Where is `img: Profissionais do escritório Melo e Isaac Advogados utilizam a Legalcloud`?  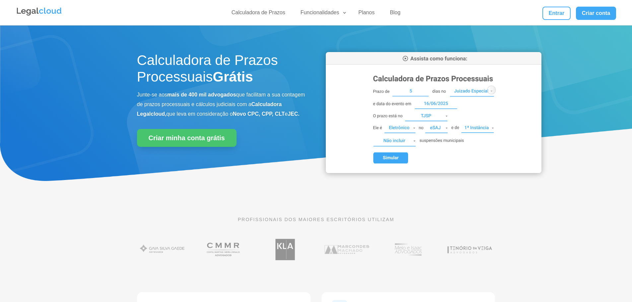
img: Profissionais do escritório Melo e Isaac Advogados utilizam a Legalcloud is located at coordinates (408, 249).